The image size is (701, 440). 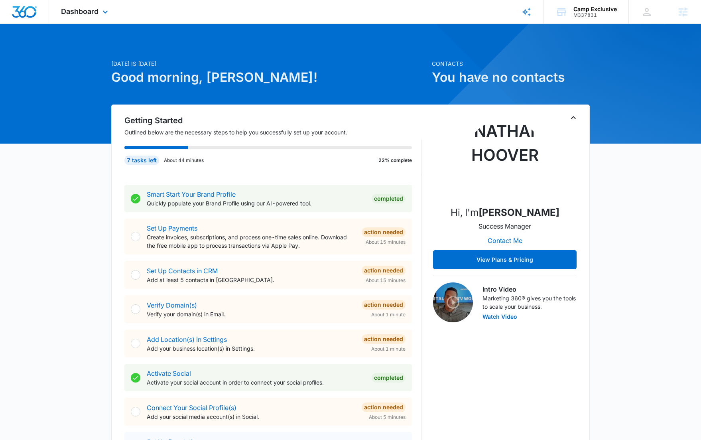 What do you see at coordinates (191, 194) in the screenshot?
I see `a: Smart Start Your Brand Profile` at bounding box center [191, 194].